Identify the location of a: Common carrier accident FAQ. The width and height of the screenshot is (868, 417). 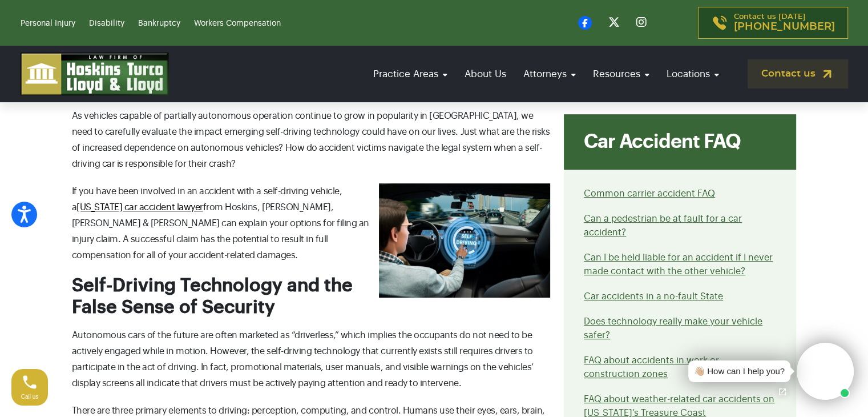
(649, 194).